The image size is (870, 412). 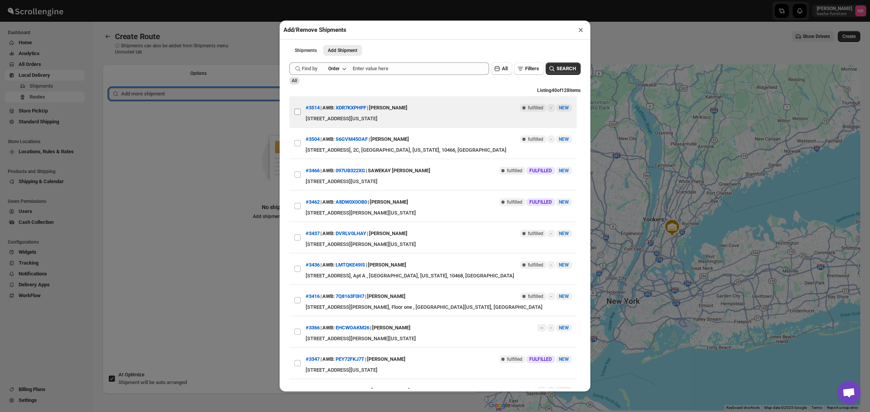 I want to click on button: 097UB322XG, so click(x=350, y=170).